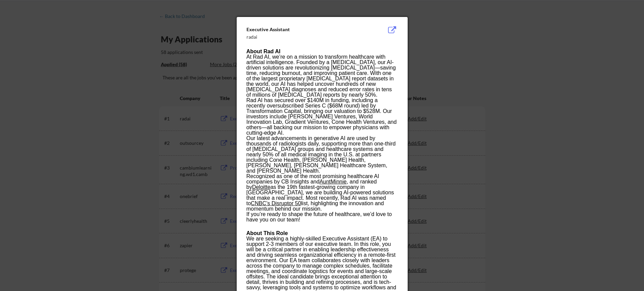 The height and width of the screenshot is (291, 644). Describe the element at coordinates (333, 182) in the screenshot. I see `a: AuntMinnie` at that location.